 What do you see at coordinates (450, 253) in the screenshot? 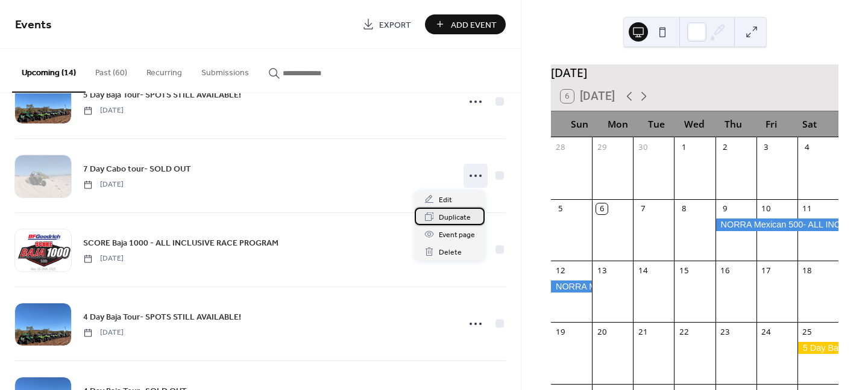
I see `span: Delete` at bounding box center [450, 253].